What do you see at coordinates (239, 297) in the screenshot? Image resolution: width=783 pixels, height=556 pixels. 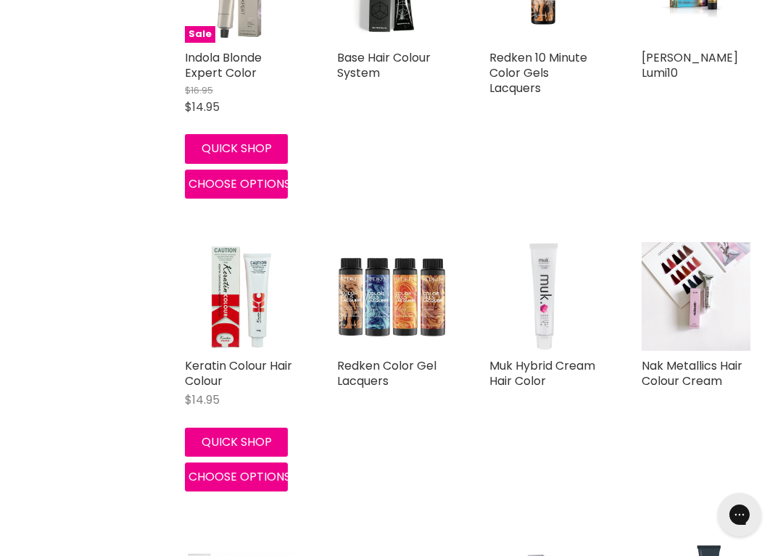 I see `img: Keratin Colour Hair Colour` at bounding box center [239, 297].